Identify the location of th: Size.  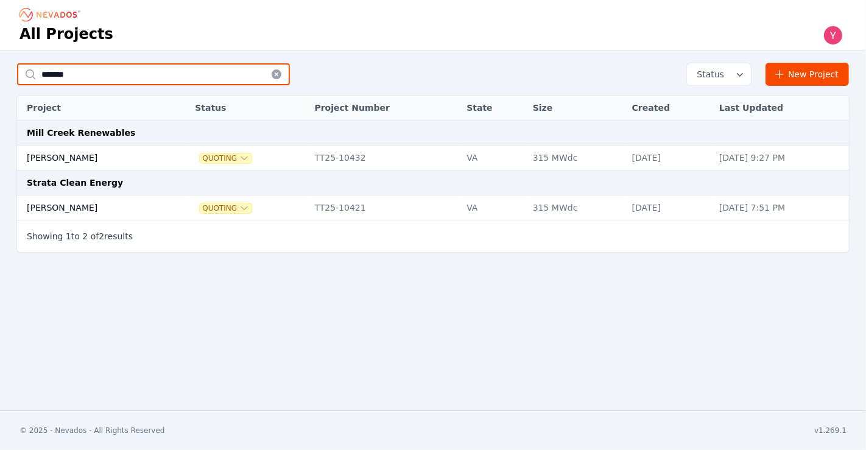
(576, 108).